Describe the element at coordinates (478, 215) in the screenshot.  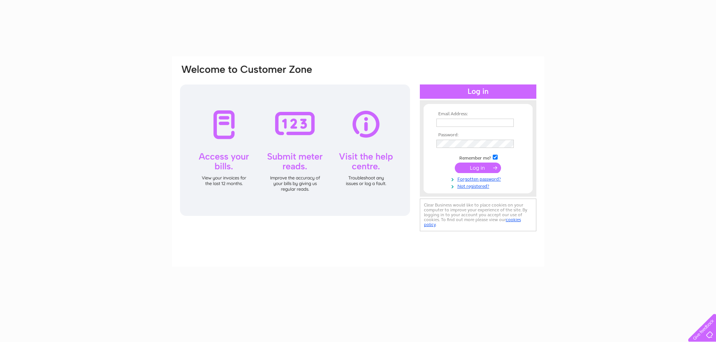
I see `div: Clear Business would like to place cookies on your computer to improve your experience of the sit...` at that location.